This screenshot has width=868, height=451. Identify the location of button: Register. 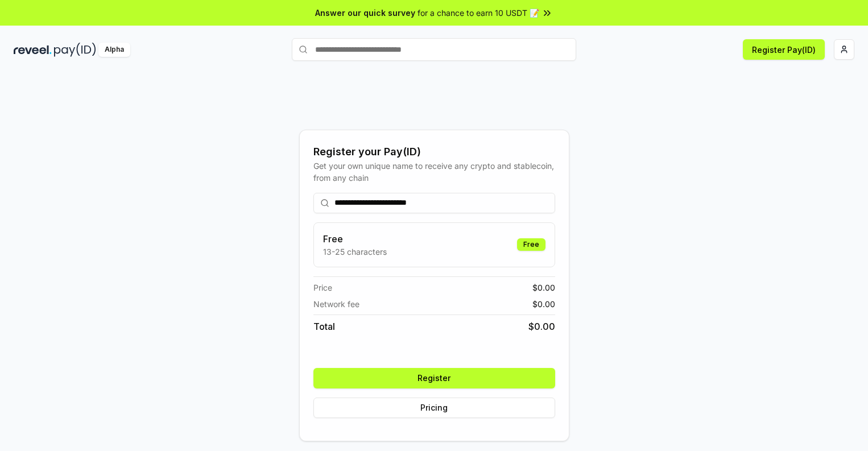
(434, 378).